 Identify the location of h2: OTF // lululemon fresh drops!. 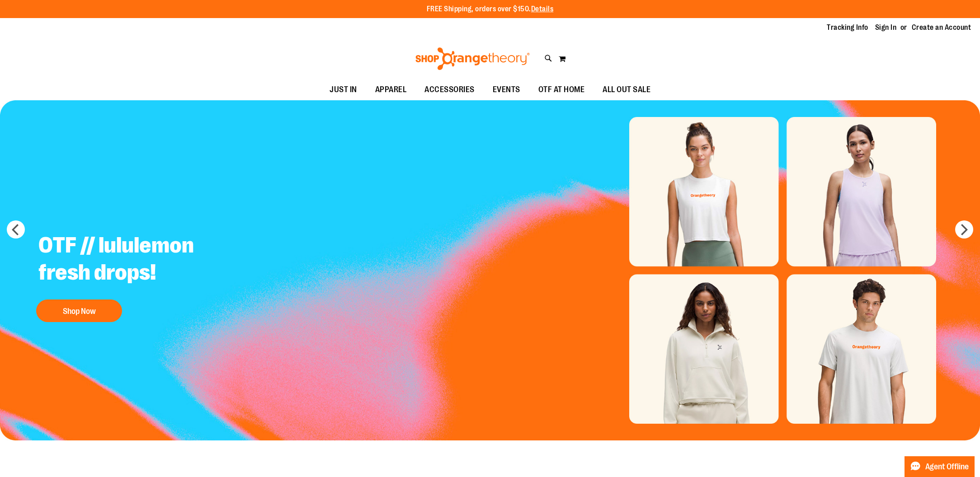
(143, 260).